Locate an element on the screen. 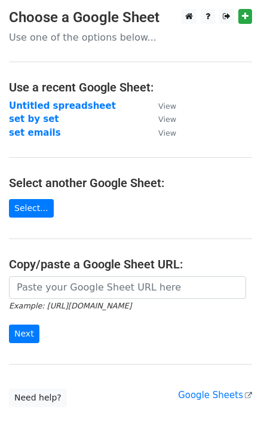 The width and height of the screenshot is (261, 428). a: Untitled spreadsheet is located at coordinates (62, 106).